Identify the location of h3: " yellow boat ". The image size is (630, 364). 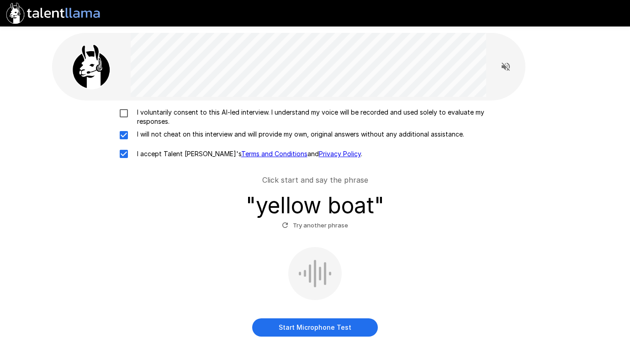
(315, 205).